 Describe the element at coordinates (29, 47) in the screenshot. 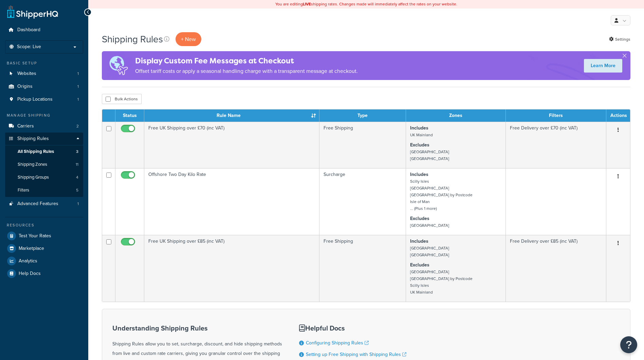

I see `span: Scope: Live` at that location.